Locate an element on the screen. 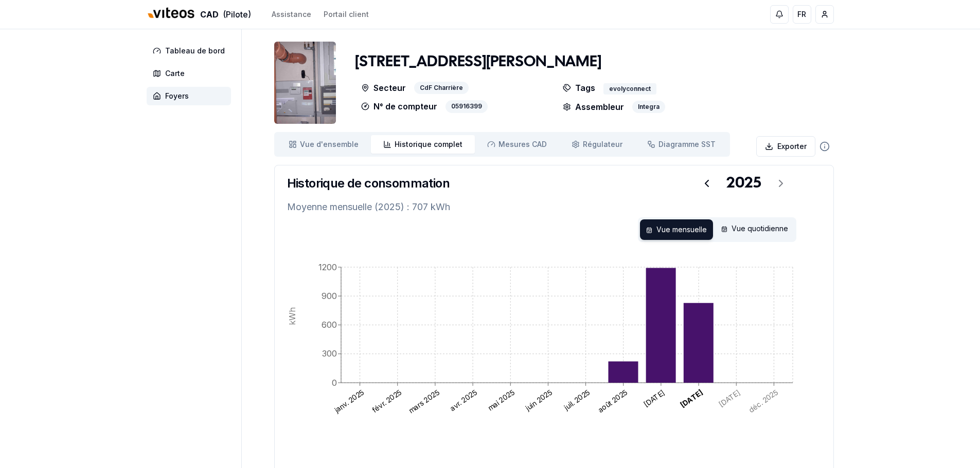  a: Foyers is located at coordinates (191, 96).